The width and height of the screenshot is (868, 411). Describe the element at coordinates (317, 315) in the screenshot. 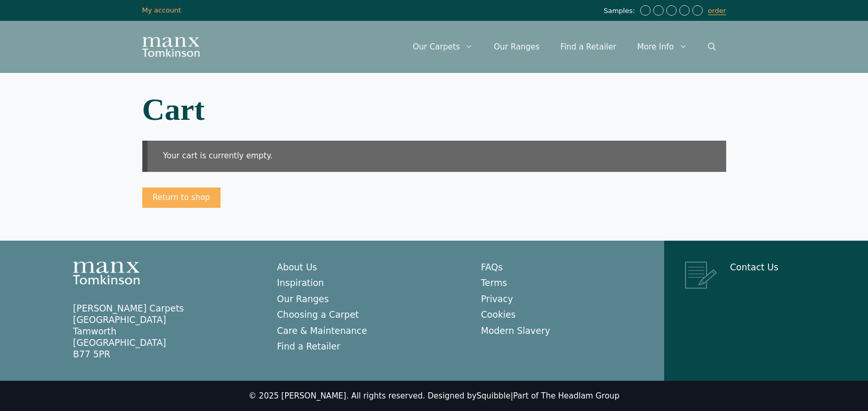

I see `a: Choosing a Carpet` at that location.